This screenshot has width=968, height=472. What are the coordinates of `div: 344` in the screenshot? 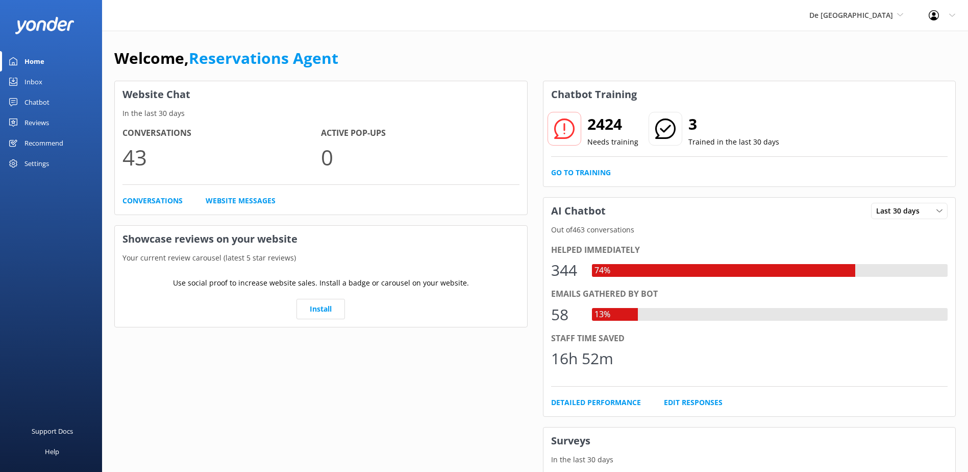 It's located at (566, 270).